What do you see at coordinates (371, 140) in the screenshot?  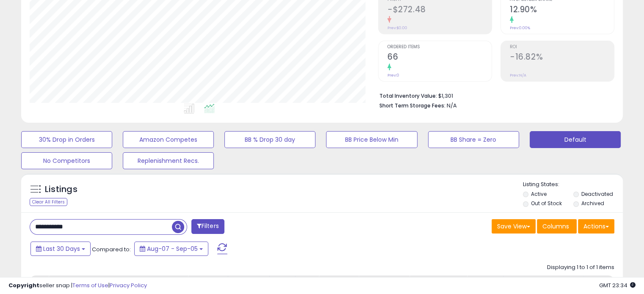 I see `button: BB Price Below Min` at bounding box center [371, 140].